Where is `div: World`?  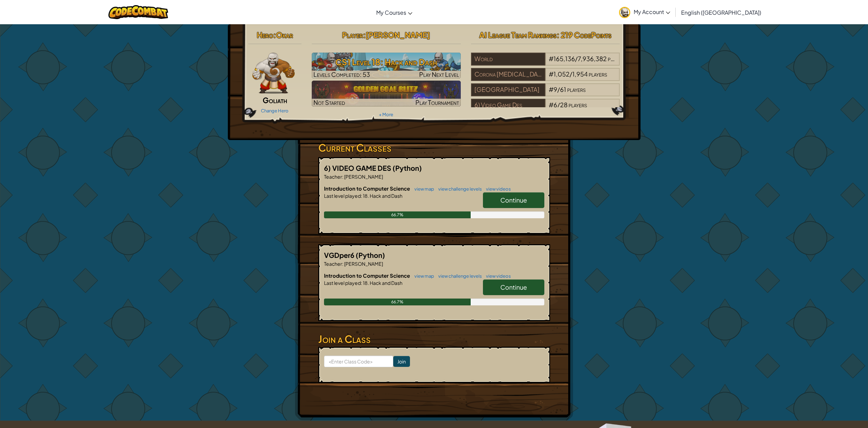
div: World is located at coordinates (508, 59).